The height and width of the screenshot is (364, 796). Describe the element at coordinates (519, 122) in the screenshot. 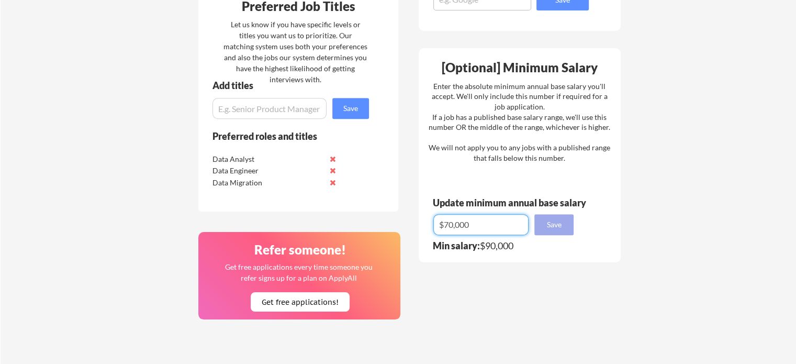

I see `div: Enter the absolute minimum annual base salary you'll accept. We'll only include this number if re...` at that location.